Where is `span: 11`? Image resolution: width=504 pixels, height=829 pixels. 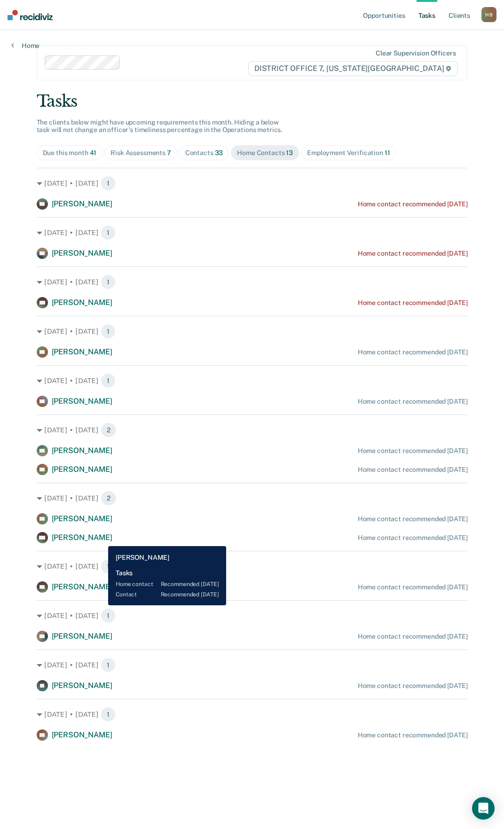 span: 11 is located at coordinates (388, 153).